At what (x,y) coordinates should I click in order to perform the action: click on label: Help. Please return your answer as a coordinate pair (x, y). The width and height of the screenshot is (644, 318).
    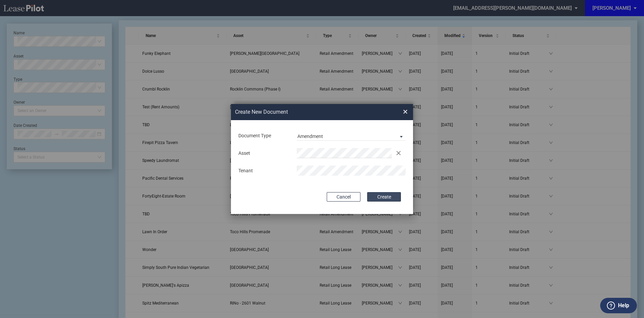
    Looking at the image, I should click on (623, 306).